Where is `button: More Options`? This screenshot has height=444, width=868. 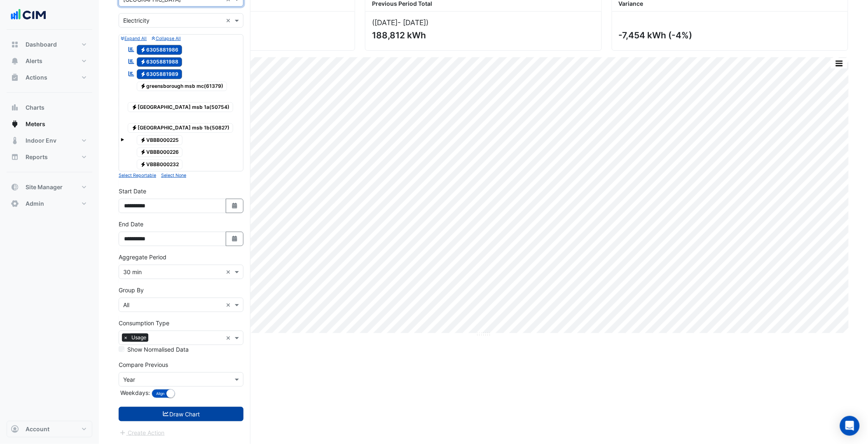 button: More Options is located at coordinates (839, 63).